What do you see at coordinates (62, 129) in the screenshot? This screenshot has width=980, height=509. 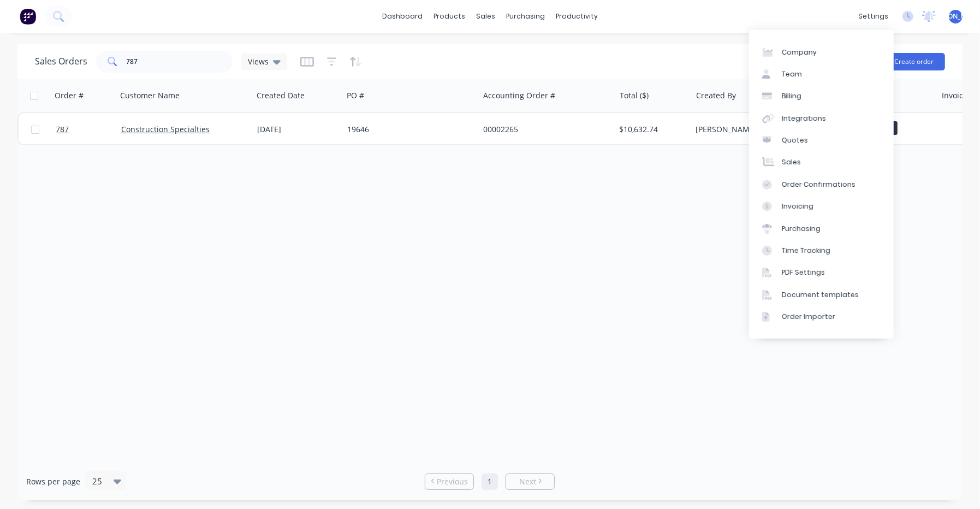 I see `span: 787` at bounding box center [62, 129].